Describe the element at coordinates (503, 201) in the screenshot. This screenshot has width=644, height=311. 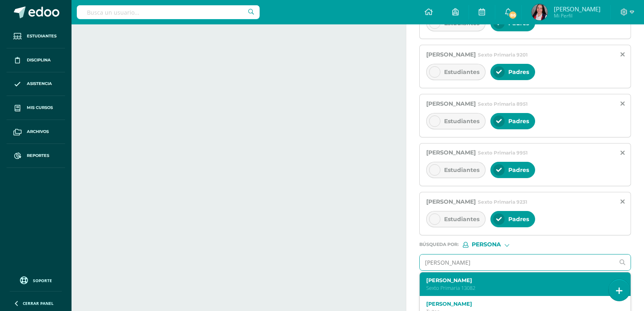
I see `span: Sexto Primaria 9231` at that location.